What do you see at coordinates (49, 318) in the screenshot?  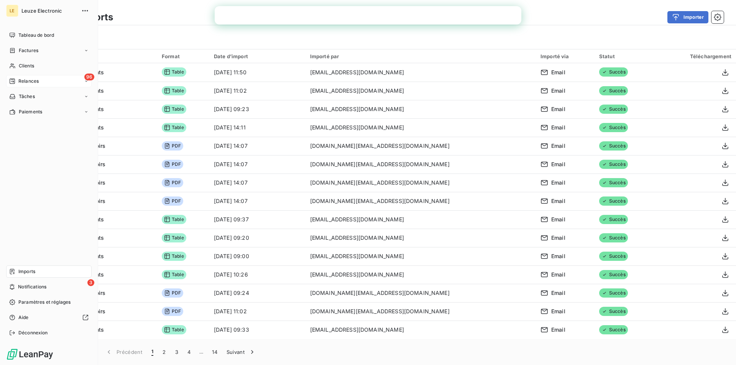 I see `a: Aide` at bounding box center [49, 318].